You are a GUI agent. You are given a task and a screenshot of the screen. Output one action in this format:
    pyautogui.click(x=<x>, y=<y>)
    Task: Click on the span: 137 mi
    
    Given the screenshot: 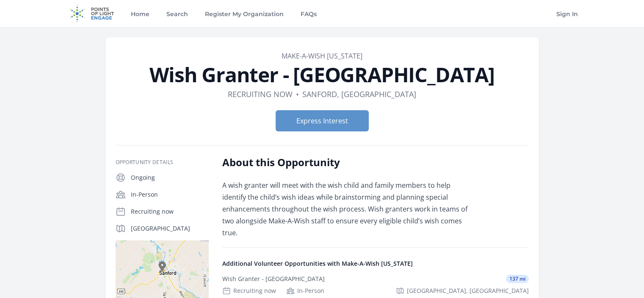 What is the action you would take?
    pyautogui.click(x=517, y=279)
    